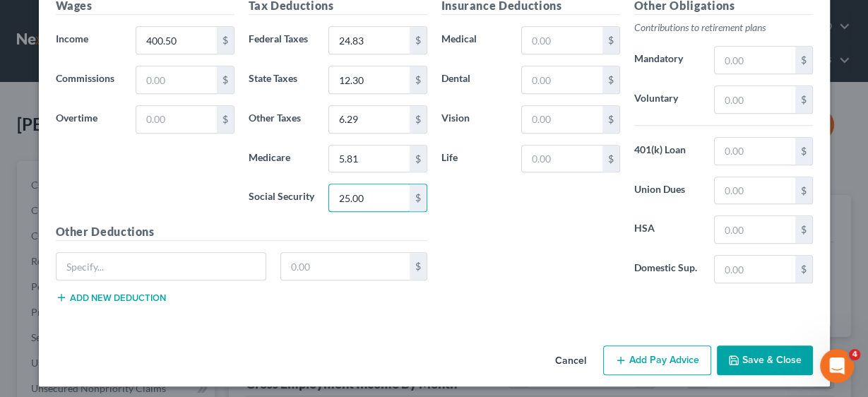  I want to click on span: Income, so click(72, 38).